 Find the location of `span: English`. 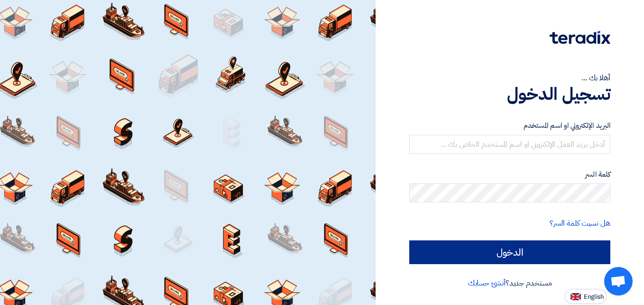

span: English is located at coordinates (593, 296).